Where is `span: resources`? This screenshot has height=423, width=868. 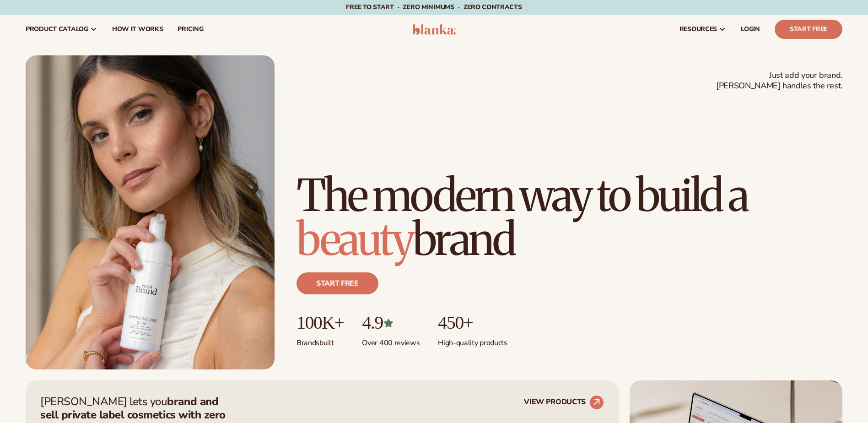
span: resources is located at coordinates (698, 30).